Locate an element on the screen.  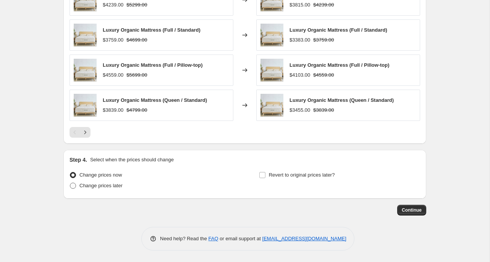
strike: $3839.00 is located at coordinates (323, 110).